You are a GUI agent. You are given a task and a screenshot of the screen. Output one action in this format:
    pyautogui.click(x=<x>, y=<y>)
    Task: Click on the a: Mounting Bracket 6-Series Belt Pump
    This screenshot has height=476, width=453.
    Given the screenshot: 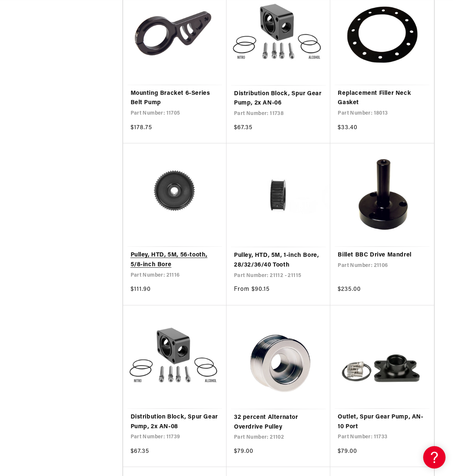 What is the action you would take?
    pyautogui.click(x=175, y=98)
    